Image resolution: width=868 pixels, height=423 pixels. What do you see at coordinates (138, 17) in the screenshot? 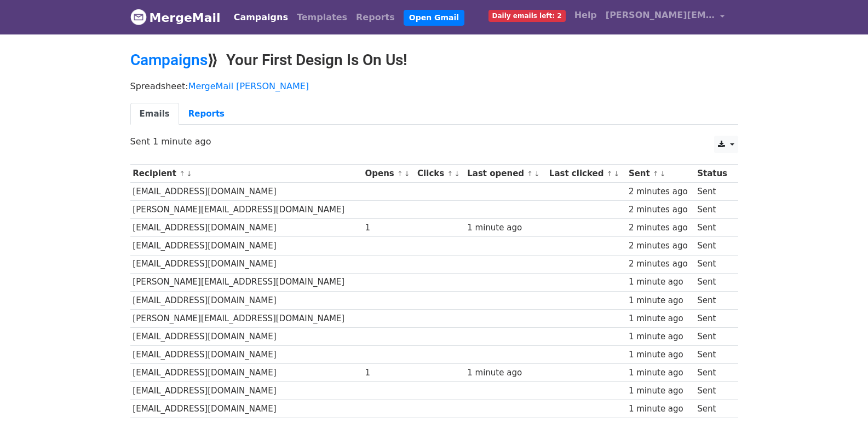
I see `img: MergeMail logo` at bounding box center [138, 17].